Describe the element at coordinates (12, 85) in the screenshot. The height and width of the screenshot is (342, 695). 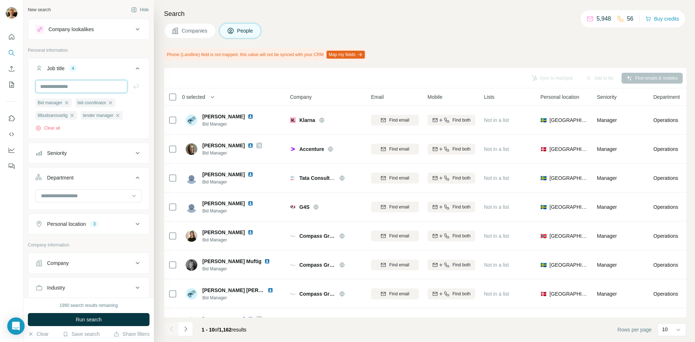
I see `button: My lists` at that location.